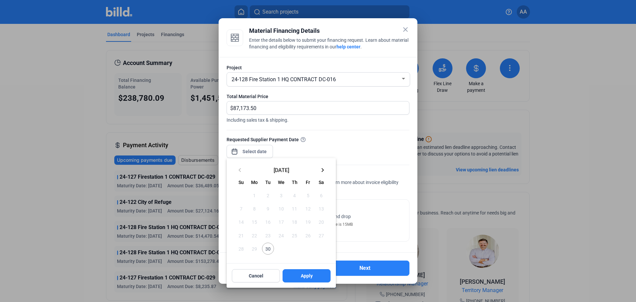 This screenshot has height=302, width=636. Describe the element at coordinates (241, 248) in the screenshot. I see `button: September 28, 2025` at that location.